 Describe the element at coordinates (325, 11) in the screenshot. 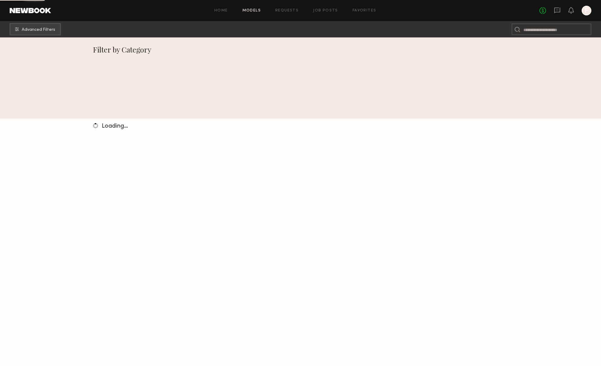

I see `a: Job Posts` at that location.